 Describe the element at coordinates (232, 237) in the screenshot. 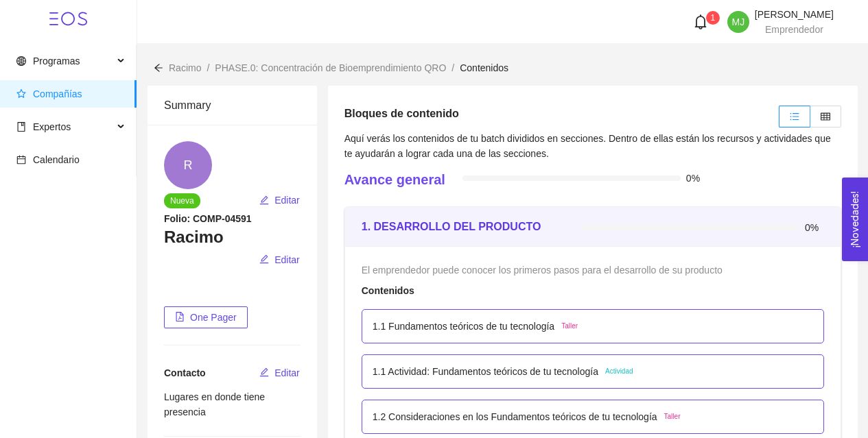

I see `h3: Racimo` at that location.